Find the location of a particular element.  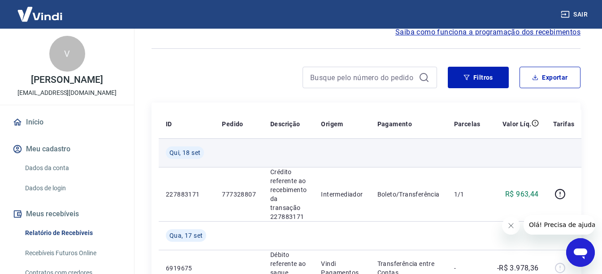

p: 777328807 is located at coordinates (239, 195).